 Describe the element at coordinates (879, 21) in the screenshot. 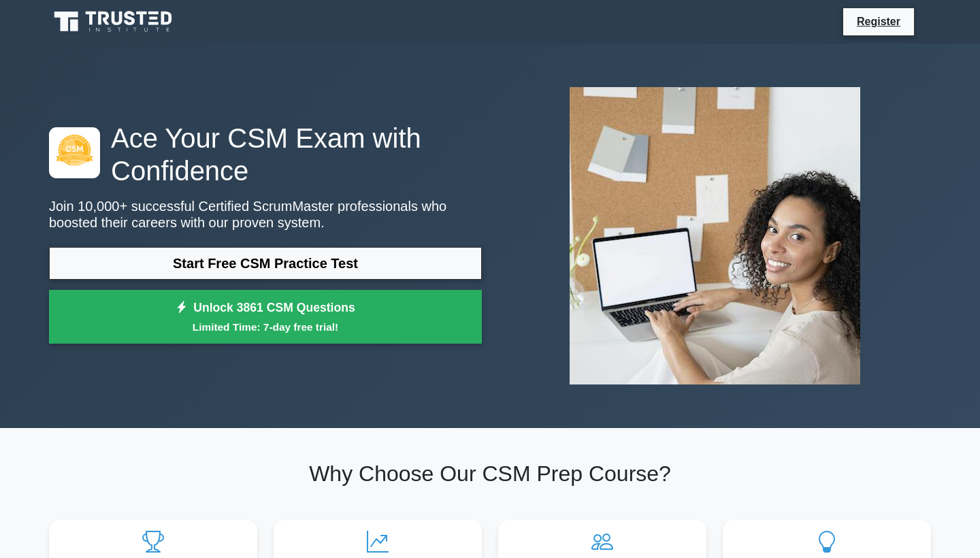

I see `a: Register` at that location.